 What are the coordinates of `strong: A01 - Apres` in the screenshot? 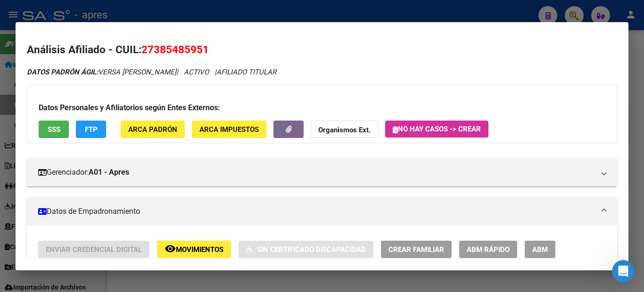 It's located at (109, 172).